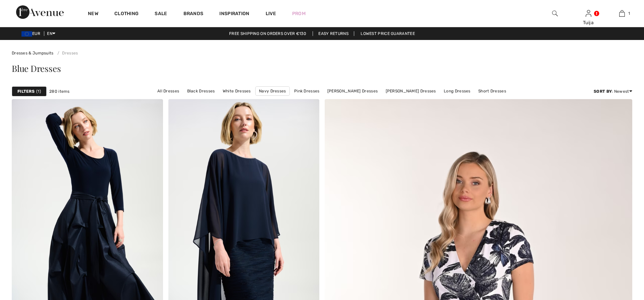 The width and height of the screenshot is (644, 300). What do you see at coordinates (93, 14) in the screenshot?
I see `a: New` at bounding box center [93, 14].